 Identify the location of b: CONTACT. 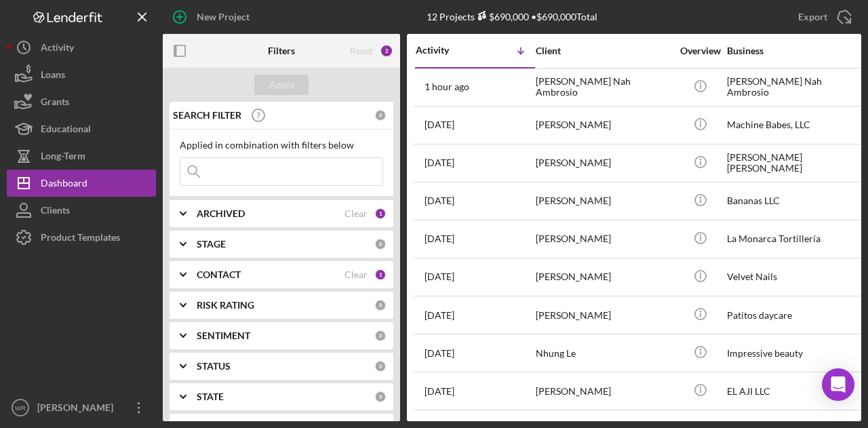
(218, 275).